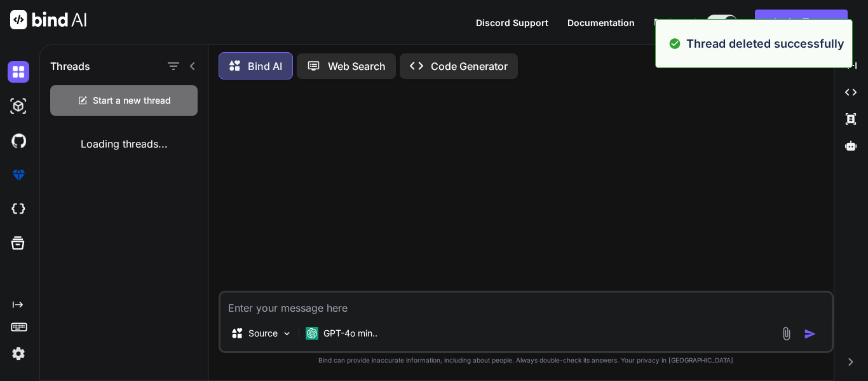 The height and width of the screenshot is (381, 868). I want to click on p: Thread deleted successfully, so click(766, 43).